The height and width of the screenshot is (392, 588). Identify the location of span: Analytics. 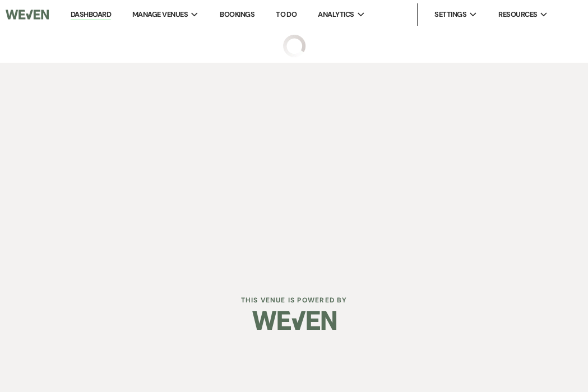
(336, 15).